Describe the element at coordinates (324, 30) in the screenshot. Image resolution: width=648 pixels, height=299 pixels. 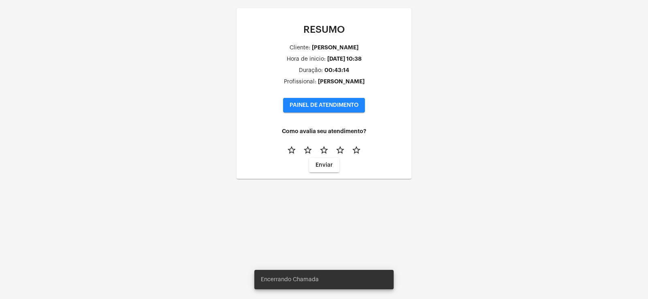
I see `p: RESUMO` at that location.